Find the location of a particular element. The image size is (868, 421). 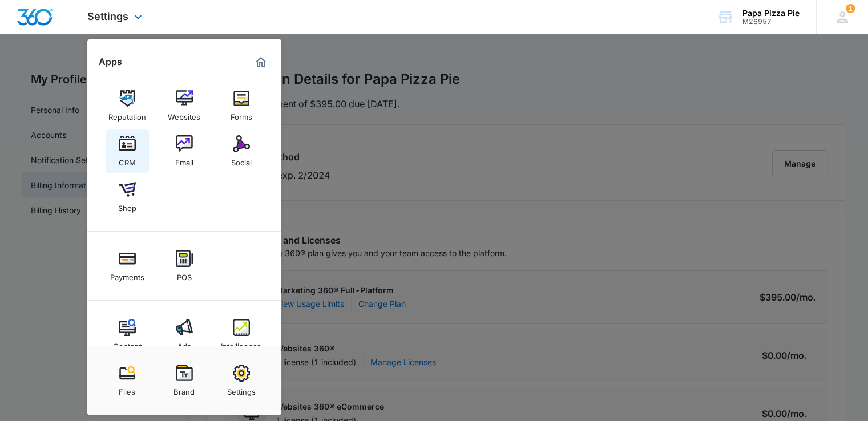

div: Reputation is located at coordinates (127, 114).